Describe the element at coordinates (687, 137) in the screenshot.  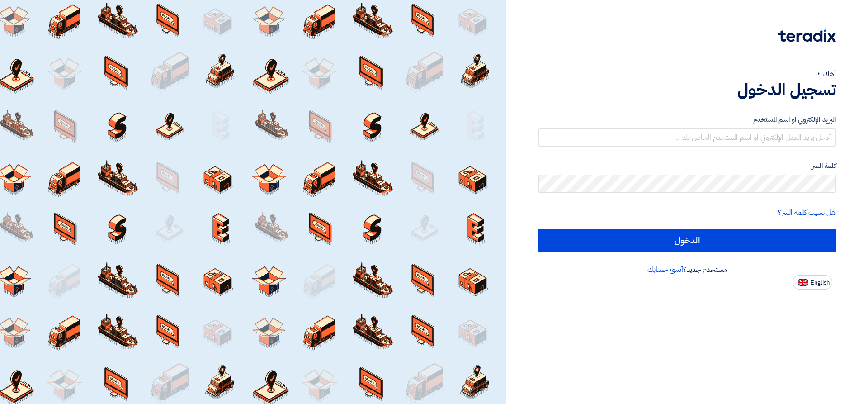
I see `input: أدخل بريد العمل الإلكتروني او اسم المستخدم الخاص بك ...` at that location.